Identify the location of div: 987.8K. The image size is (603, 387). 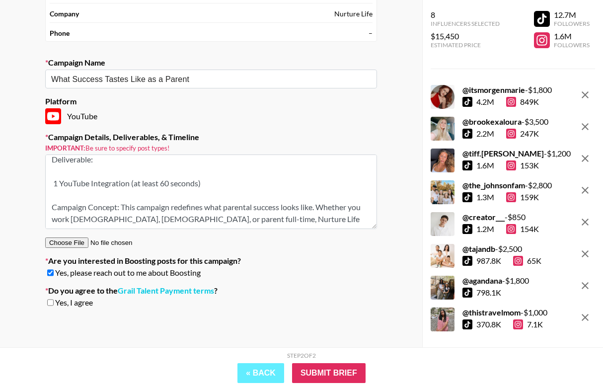
(489, 261).